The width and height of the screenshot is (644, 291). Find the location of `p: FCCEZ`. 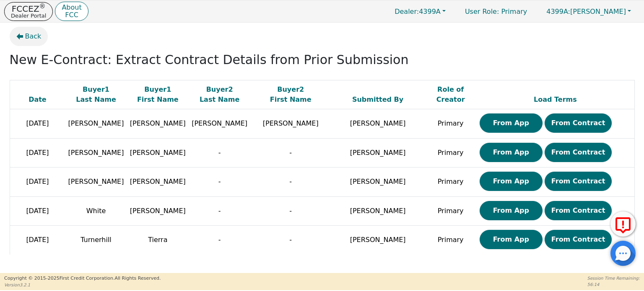

p: FCCEZ is located at coordinates (29, 9).